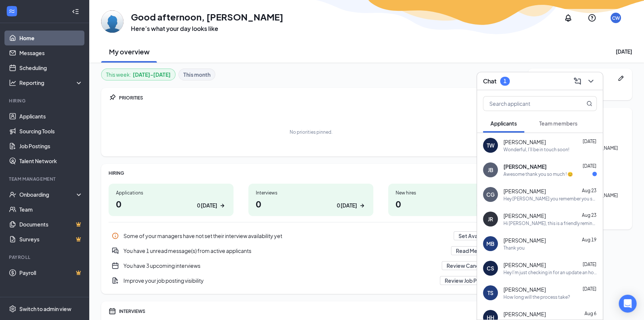 The height and width of the screenshot is (320, 644). What do you see at coordinates (591, 82) in the screenshot?
I see `button: ChevronDown` at bounding box center [591, 82].